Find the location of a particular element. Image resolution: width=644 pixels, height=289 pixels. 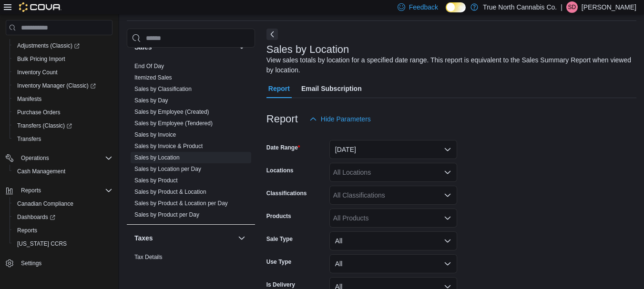

a: Transfers is located at coordinates (29, 139).